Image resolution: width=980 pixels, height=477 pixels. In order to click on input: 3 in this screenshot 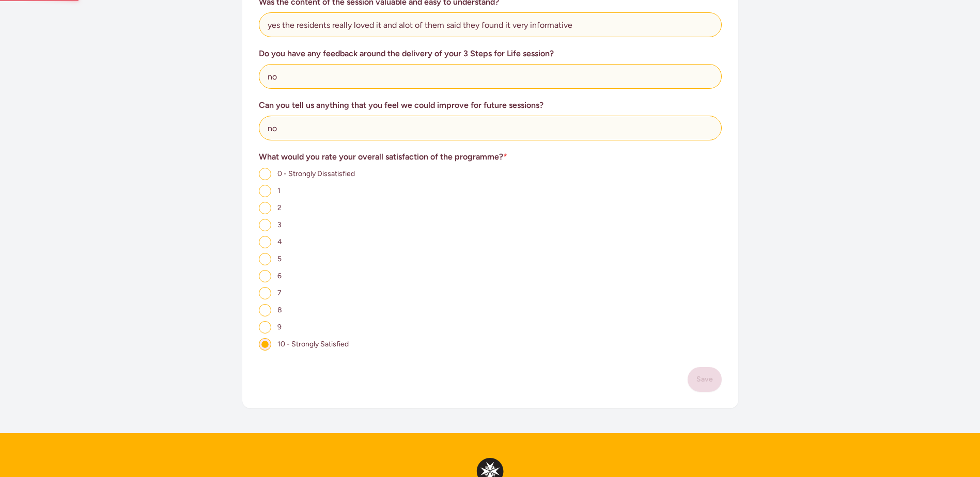, I will do `click(265, 225)`.